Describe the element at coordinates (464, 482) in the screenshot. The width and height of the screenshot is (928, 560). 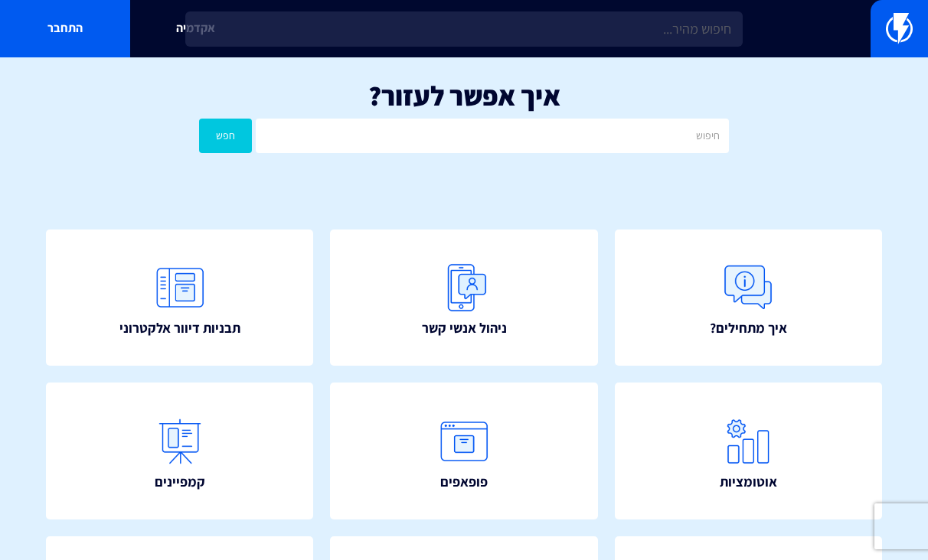
I see `span: פופאפים` at that location.